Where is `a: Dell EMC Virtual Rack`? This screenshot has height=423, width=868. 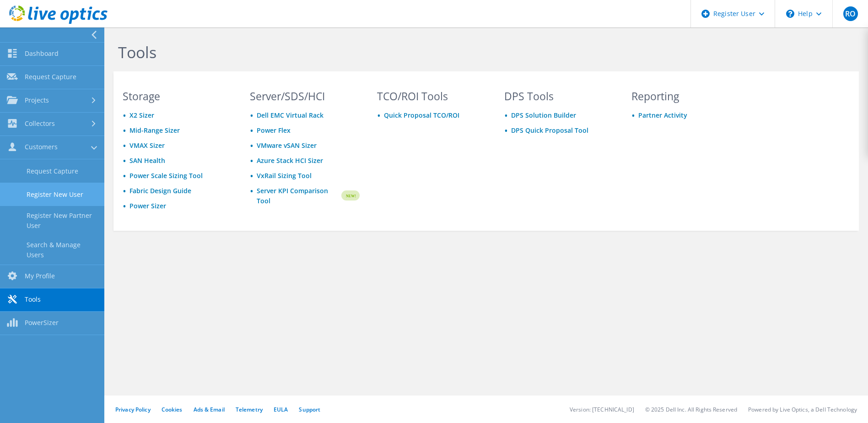 a: Dell EMC Virtual Rack is located at coordinates (290, 115).